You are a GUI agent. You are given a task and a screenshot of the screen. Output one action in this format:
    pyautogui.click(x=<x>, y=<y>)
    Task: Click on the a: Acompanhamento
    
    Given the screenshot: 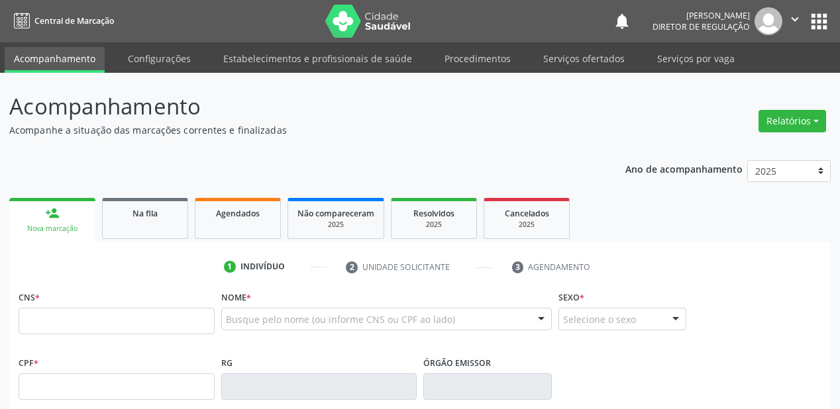 What is the action you would take?
    pyautogui.click(x=54, y=60)
    